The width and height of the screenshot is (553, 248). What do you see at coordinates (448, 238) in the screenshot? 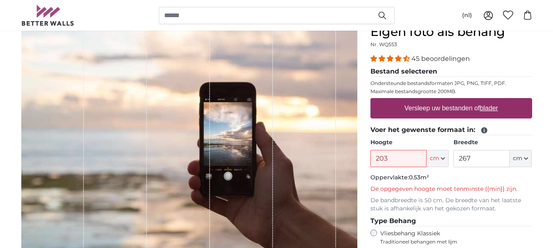
I see `label: Vliesbehang Klassiek` at bounding box center [448, 238].